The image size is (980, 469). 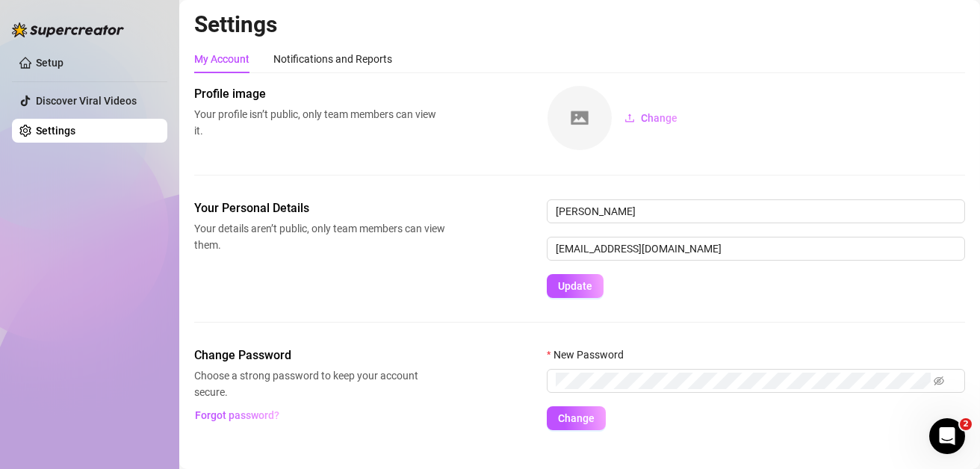 What do you see at coordinates (320, 356) in the screenshot?
I see `span: Change Password` at bounding box center [320, 356].